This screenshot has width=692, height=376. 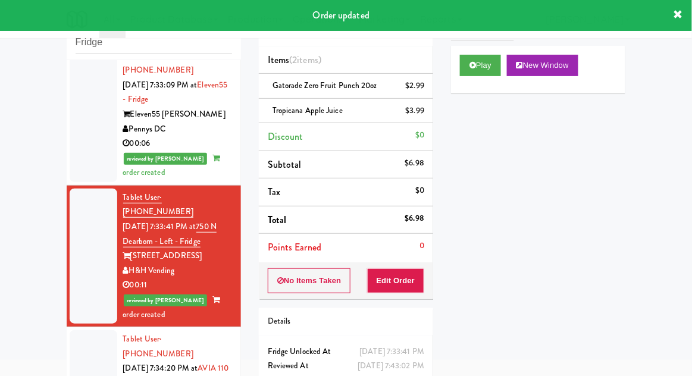 I want to click on div: Pennys DC, so click(x=177, y=129).